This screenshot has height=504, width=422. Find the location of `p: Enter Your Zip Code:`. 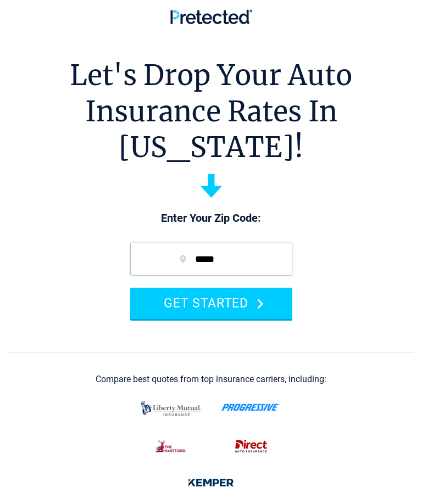

p: Enter Your Zip Code: is located at coordinates (211, 218).